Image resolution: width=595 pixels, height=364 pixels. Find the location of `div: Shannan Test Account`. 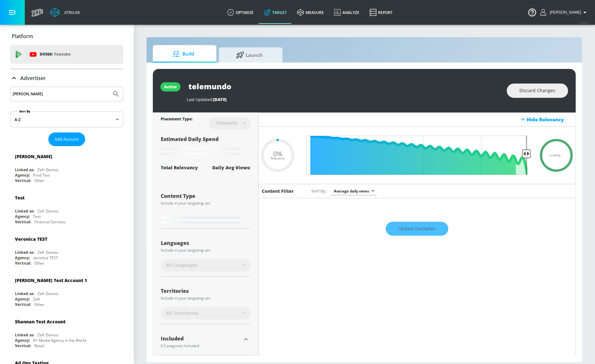

div: Shannan Test Account is located at coordinates (40, 321).